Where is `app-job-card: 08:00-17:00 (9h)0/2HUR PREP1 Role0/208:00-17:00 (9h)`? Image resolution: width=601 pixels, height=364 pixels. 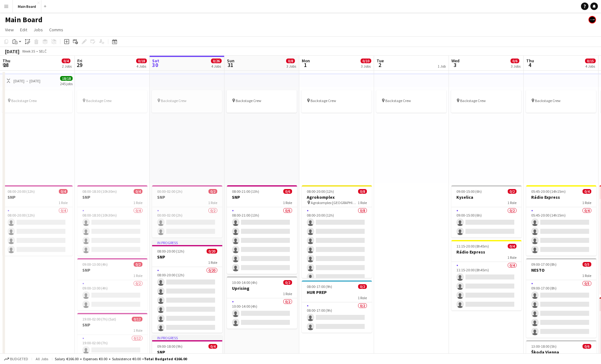
app-job-card: 08:00-17:00 (9h)0/2HUR PREP1 Role0/208:00-17:00 (9h) is located at coordinates (337, 306).